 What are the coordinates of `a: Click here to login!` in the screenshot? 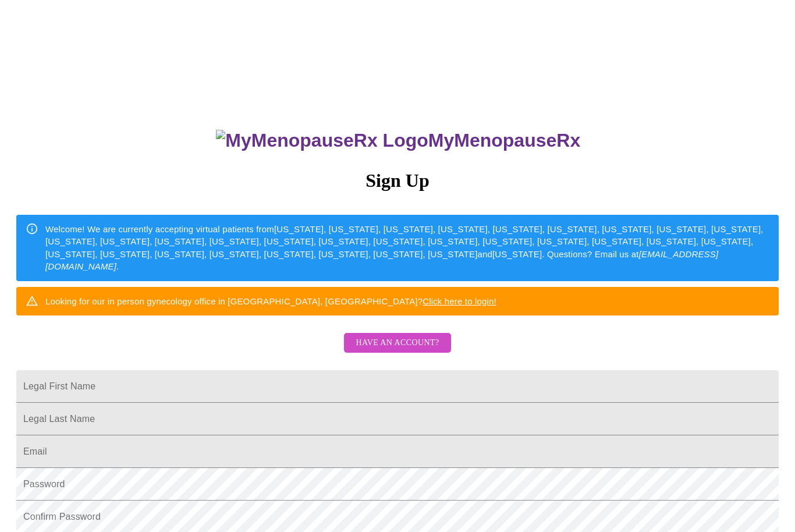 It's located at (459, 301).